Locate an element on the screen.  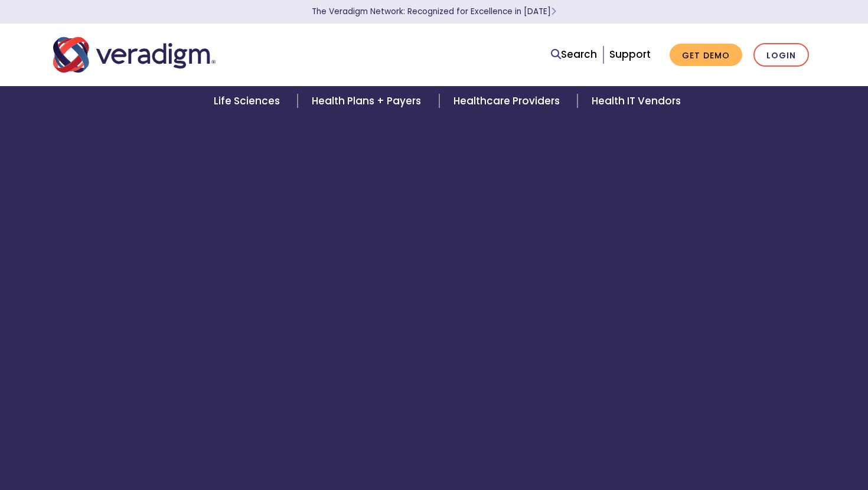
span: Learn More is located at coordinates (554, 11).